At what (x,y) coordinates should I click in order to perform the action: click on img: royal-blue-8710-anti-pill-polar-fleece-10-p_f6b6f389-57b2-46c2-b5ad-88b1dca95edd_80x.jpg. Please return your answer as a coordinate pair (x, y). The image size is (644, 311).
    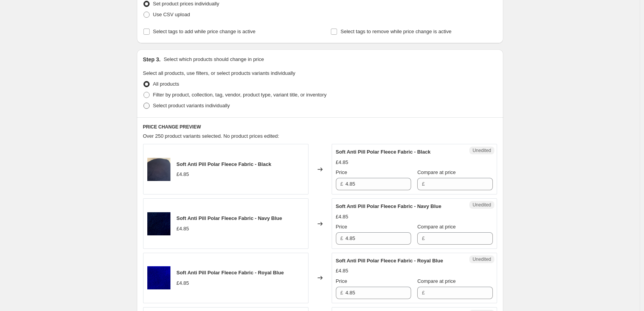
    Looking at the image, I should click on (159, 278).